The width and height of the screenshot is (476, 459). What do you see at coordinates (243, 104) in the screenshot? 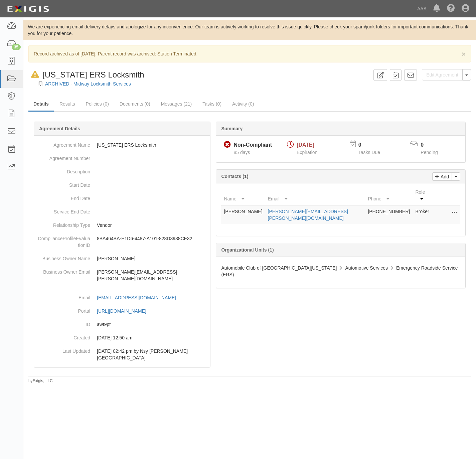
I see `a: Activity (0)` at bounding box center [243, 104].